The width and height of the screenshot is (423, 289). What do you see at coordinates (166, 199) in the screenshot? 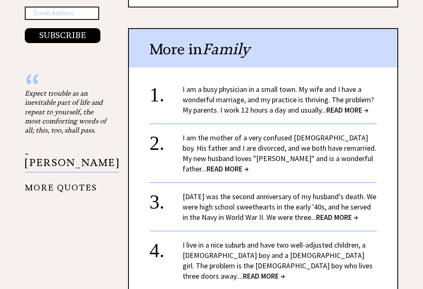
I see `div: 3.` at bounding box center [166, 199].